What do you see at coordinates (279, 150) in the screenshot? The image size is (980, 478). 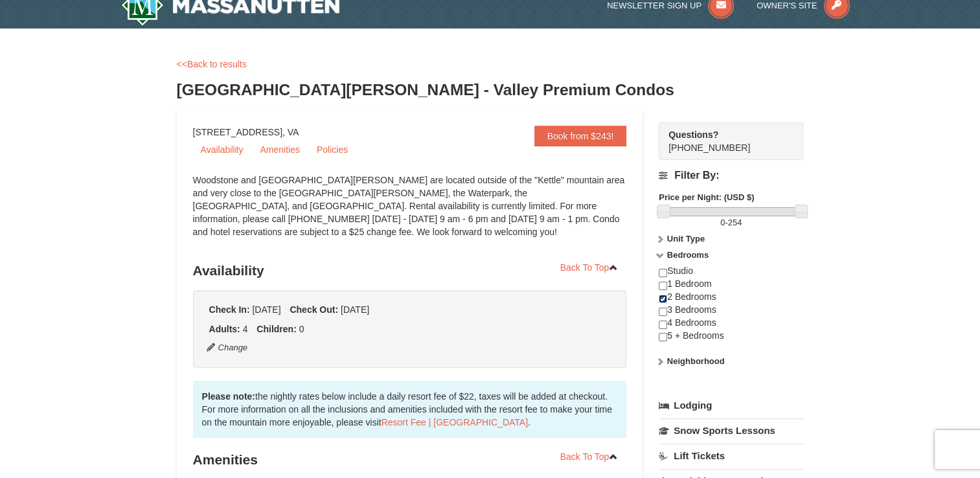 I see `a: Amenities` at bounding box center [279, 150].